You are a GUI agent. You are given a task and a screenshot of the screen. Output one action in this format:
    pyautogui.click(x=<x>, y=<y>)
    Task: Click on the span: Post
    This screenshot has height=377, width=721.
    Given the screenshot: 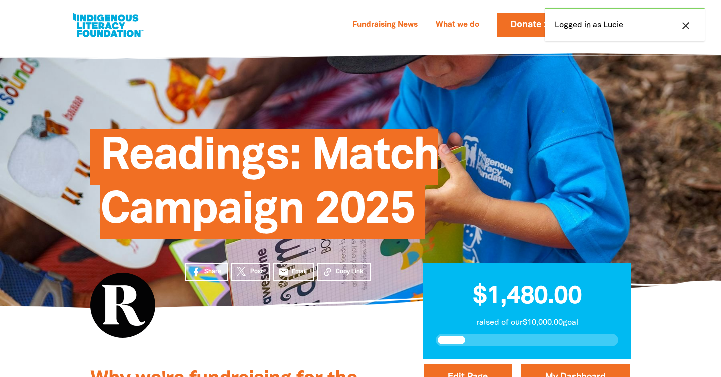 What is the action you would take?
    pyautogui.click(x=256, y=272)
    